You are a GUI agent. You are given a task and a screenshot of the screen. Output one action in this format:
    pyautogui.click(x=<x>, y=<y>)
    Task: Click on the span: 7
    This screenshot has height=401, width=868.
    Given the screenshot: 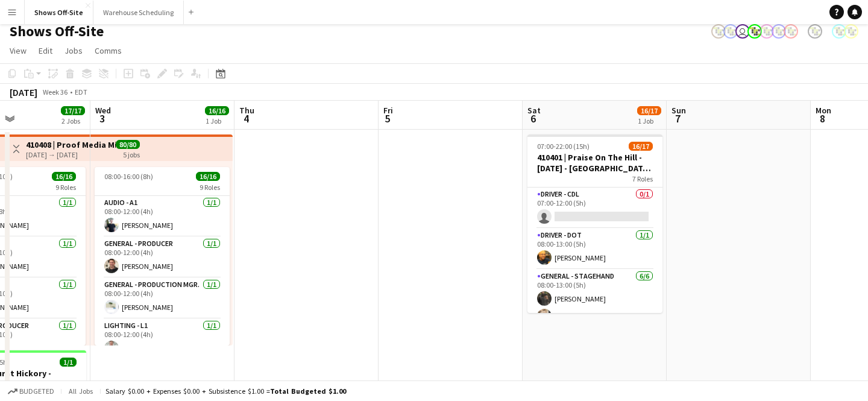 What is the action you would take?
    pyautogui.click(x=678, y=118)
    